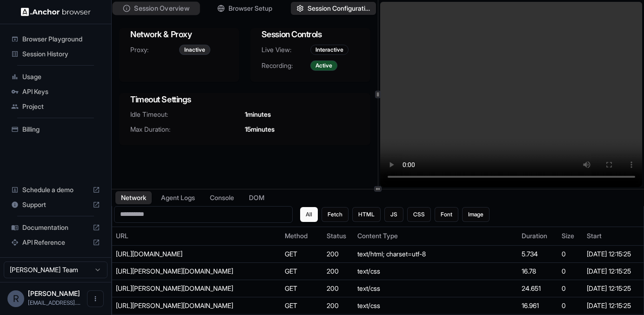 This screenshot has height=315, width=644. What do you see at coordinates (186, 254) in the screenshot?
I see `div: https://europiel.slack.com/` at bounding box center [186, 254].